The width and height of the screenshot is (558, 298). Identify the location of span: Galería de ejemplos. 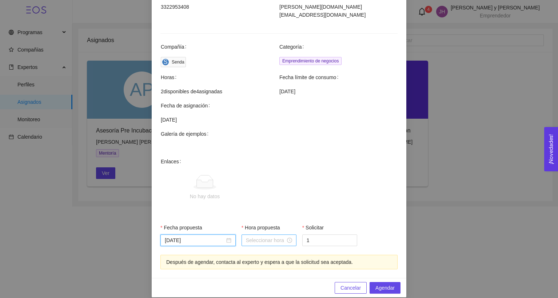
(186, 134).